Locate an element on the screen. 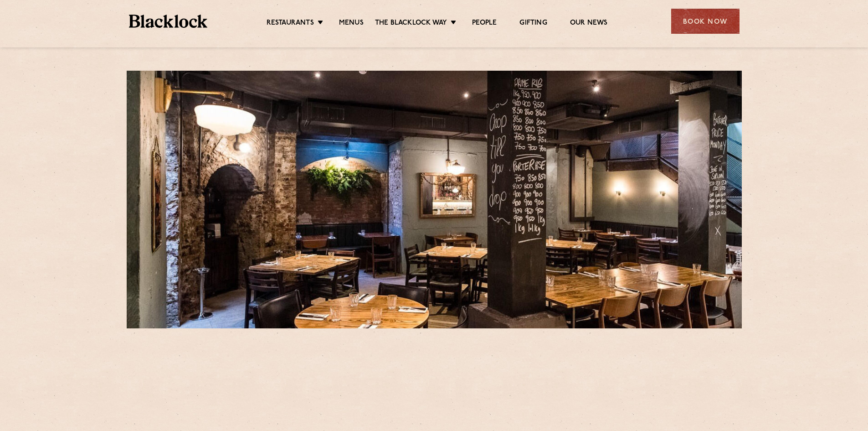 This screenshot has width=868, height=431. img: BL_Textured_Logo-footer-cropped.svg is located at coordinates (168, 21).